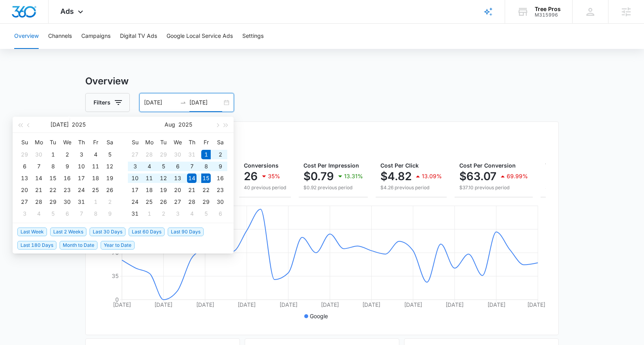  What do you see at coordinates (487, 165) in the screenshot?
I see `span: Cost Per Conversion` at bounding box center [487, 165].